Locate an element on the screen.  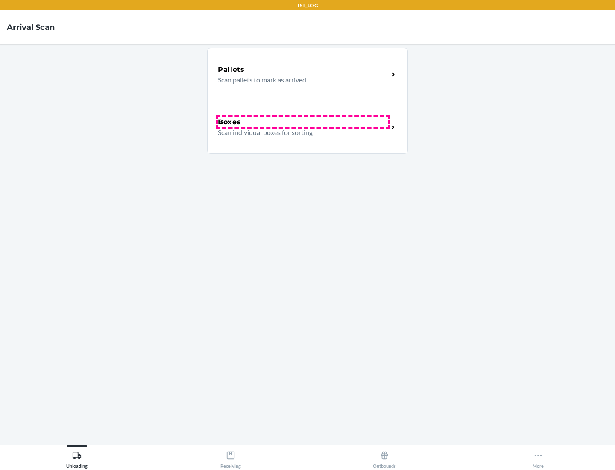
div: Outbounds is located at coordinates (384, 458).